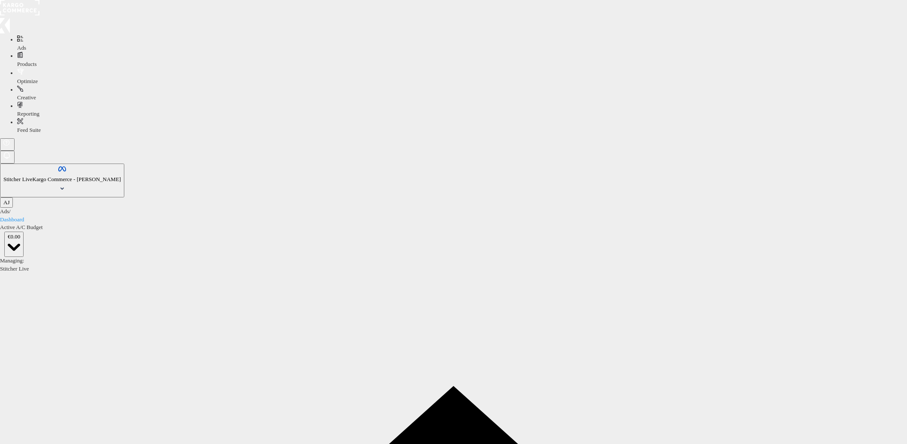 This screenshot has height=444, width=907. I want to click on span: AJ, so click(6, 202).